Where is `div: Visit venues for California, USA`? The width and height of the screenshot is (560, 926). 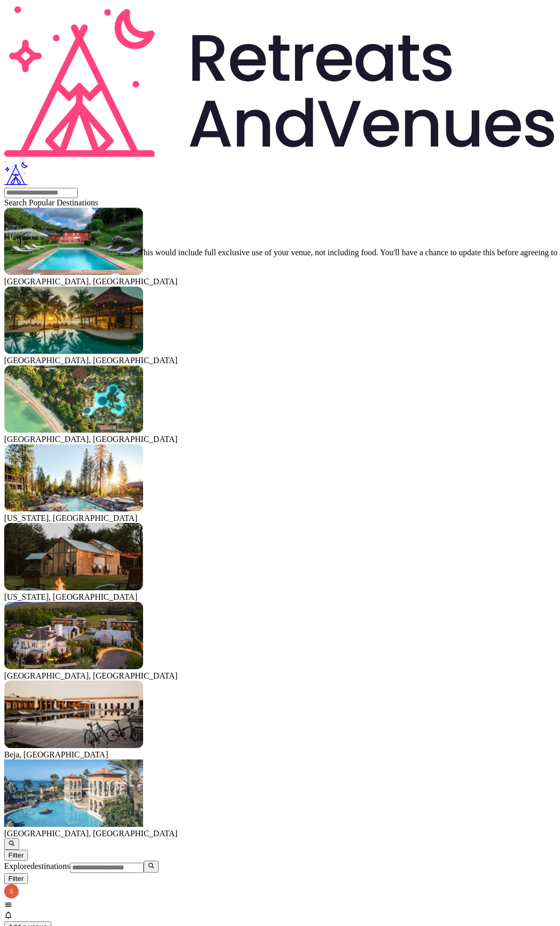 div: Visit venues for California, USA is located at coordinates (280, 483).